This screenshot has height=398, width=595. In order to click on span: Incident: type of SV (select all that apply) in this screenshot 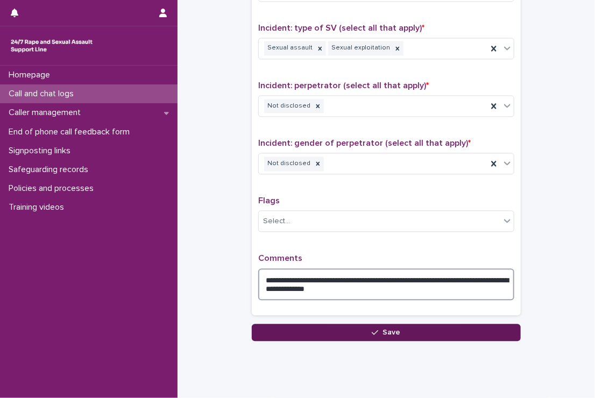, I will do `click(341, 28)`.